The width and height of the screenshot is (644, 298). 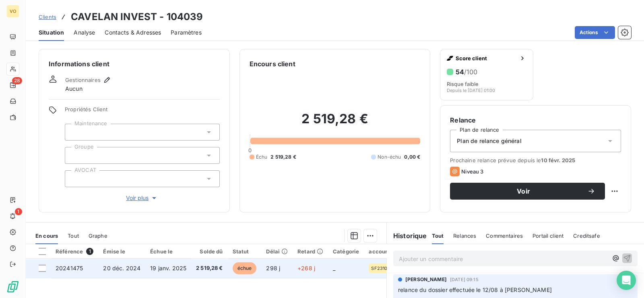 I want to click on span: Propriétés Client, so click(x=142, y=112).